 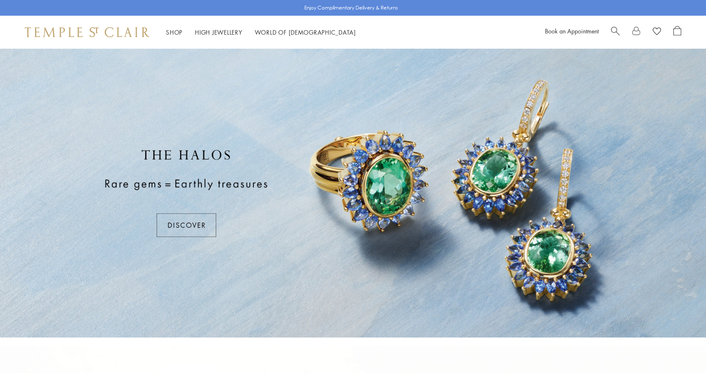 I want to click on a: High JewelleryHigh Jewellery, so click(x=219, y=32).